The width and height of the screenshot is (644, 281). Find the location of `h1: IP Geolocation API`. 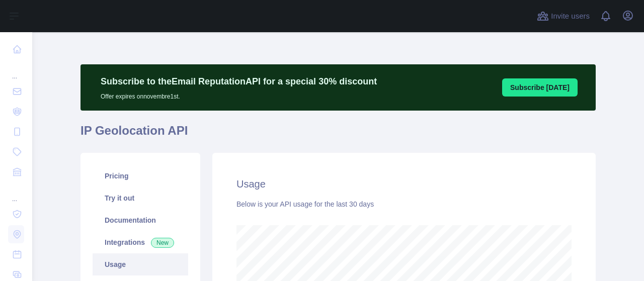

h1: IP Geolocation API is located at coordinates (338, 135).